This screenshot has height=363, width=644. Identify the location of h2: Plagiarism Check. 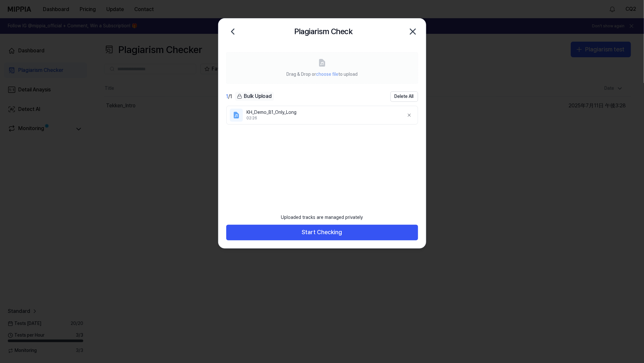
(323, 31).